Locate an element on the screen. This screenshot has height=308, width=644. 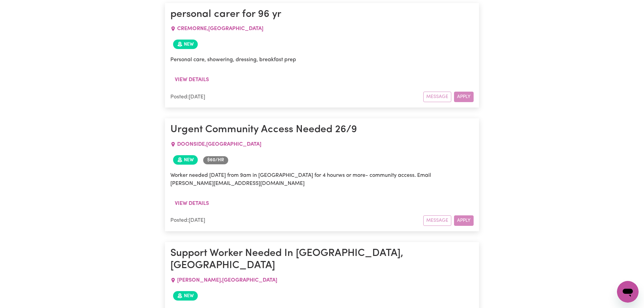
p: Personal care, showering, dressing, breakfast prep is located at coordinates (322, 60).